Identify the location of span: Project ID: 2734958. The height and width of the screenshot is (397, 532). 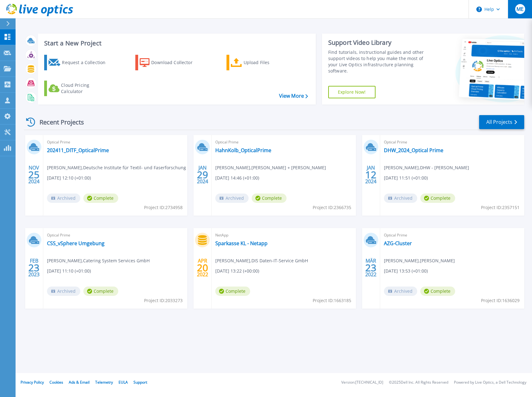
(163, 208).